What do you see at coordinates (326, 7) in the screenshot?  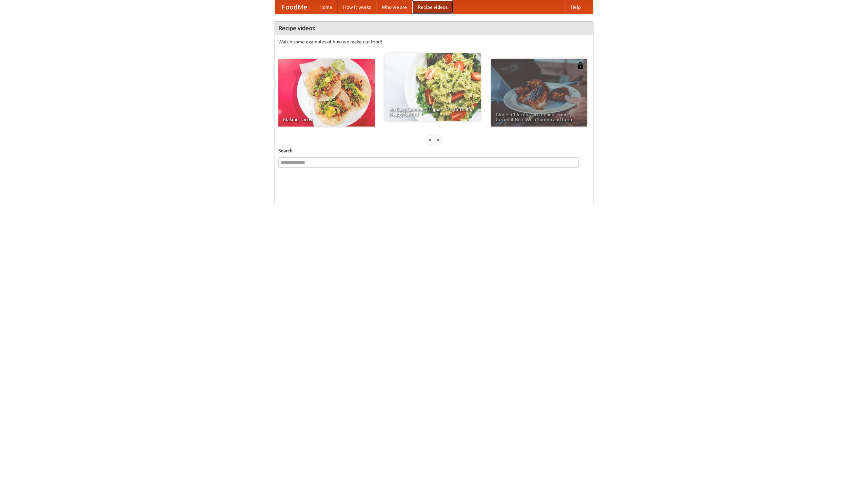 I see `a: Home` at bounding box center [326, 7].